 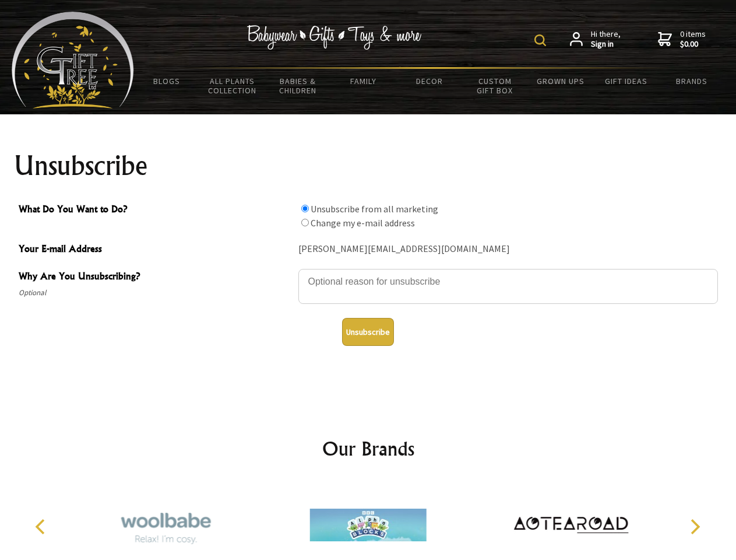 I want to click on a: 0 items$0.00, so click(x=682, y=39).